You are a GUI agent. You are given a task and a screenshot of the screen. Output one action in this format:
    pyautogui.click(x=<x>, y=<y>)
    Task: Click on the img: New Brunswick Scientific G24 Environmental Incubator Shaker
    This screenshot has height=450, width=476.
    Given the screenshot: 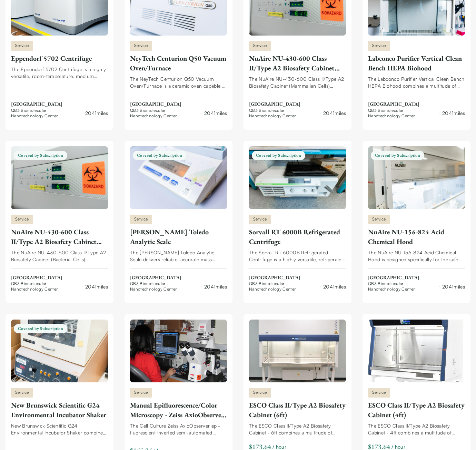 What is the action you would take?
    pyautogui.click(x=59, y=351)
    